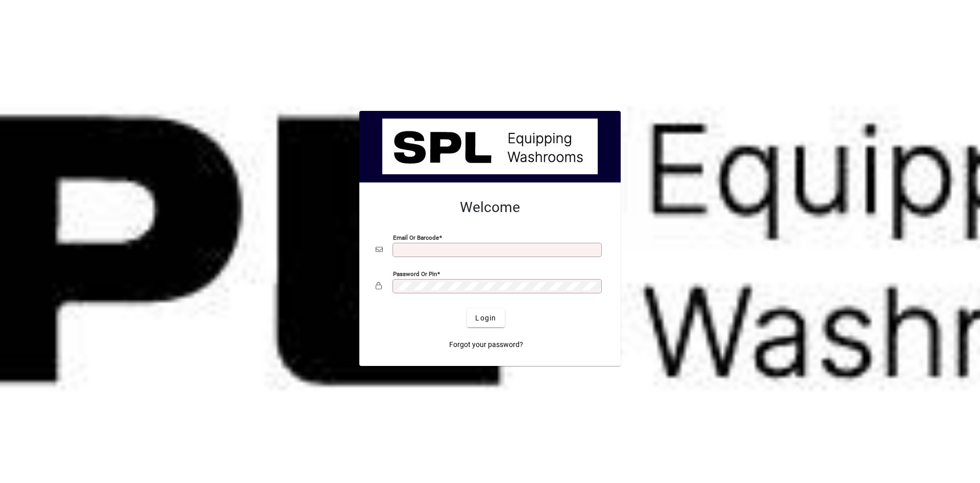 The image size is (980, 483). Describe the element at coordinates (486, 345) in the screenshot. I see `span: Forgot your password?` at that location.